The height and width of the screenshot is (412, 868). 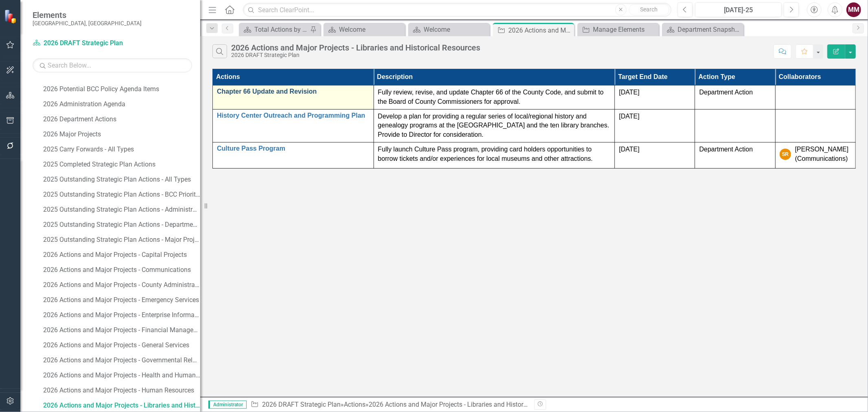 I want to click on a: 2026 Actions and Major Projects - Enterprise Information Technology, so click(x=121, y=315).